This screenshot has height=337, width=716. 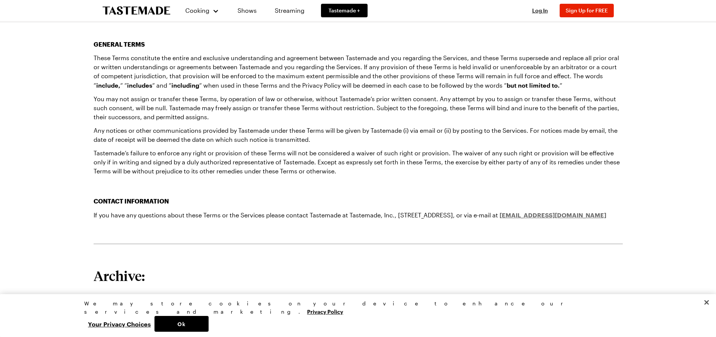 I want to click on strong: including, so click(x=185, y=85).